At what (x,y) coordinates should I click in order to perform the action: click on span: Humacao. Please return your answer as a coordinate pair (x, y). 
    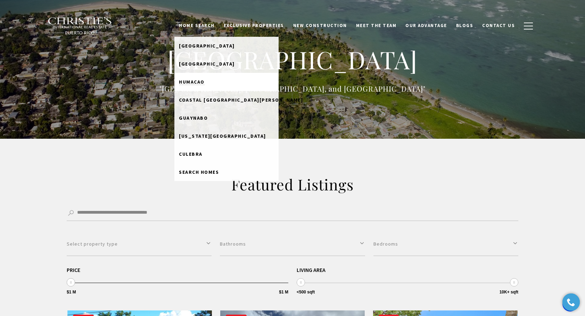
    Looking at the image, I should click on (192, 82).